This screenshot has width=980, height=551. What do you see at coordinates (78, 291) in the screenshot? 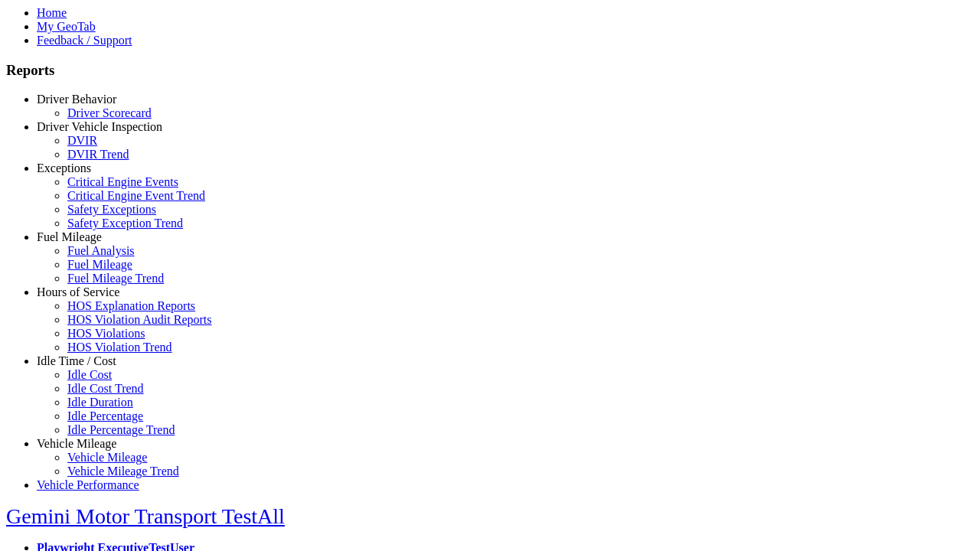
I see `a: Hours of Service` at bounding box center [78, 291].